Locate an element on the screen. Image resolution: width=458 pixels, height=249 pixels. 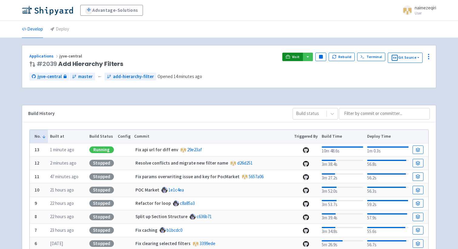
a: 5657a06 is located at coordinates (256, 177).